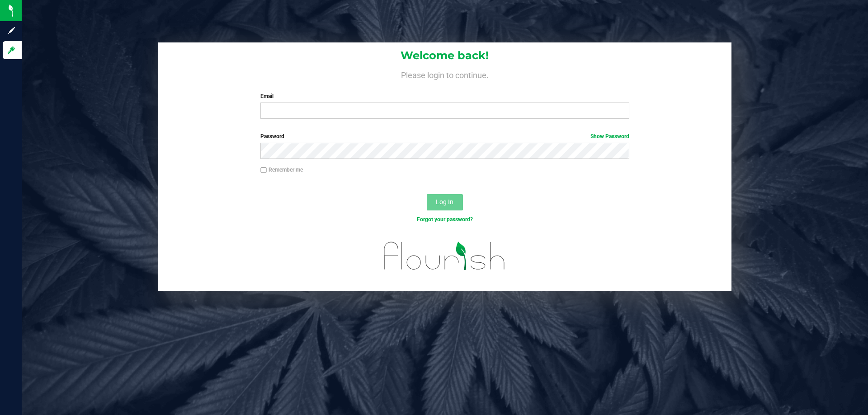 The width and height of the screenshot is (868, 415). What do you see at coordinates (11, 50) in the screenshot?
I see `inline-svg: Log in` at bounding box center [11, 50].